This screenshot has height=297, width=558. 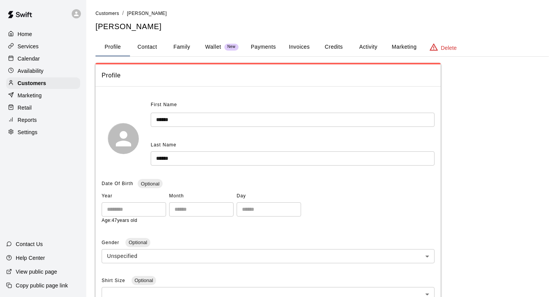 I want to click on p: Customers, so click(x=32, y=83).